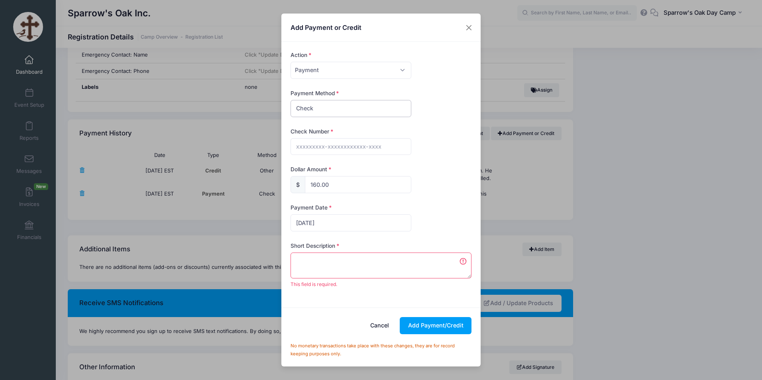  I want to click on span: This field is required., so click(381, 284).